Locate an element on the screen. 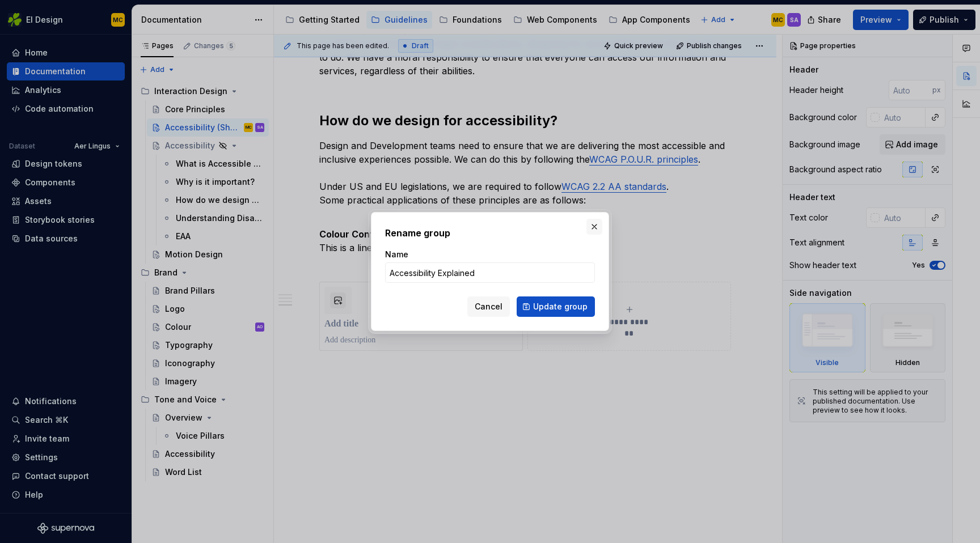 Image resolution: width=980 pixels, height=543 pixels. h2: Rename group is located at coordinates (490, 233).